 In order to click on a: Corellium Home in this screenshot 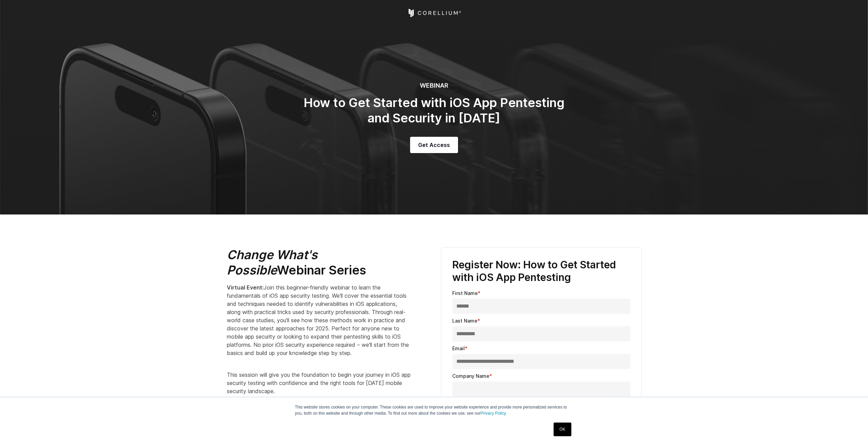, I will do `click(434, 13)`.